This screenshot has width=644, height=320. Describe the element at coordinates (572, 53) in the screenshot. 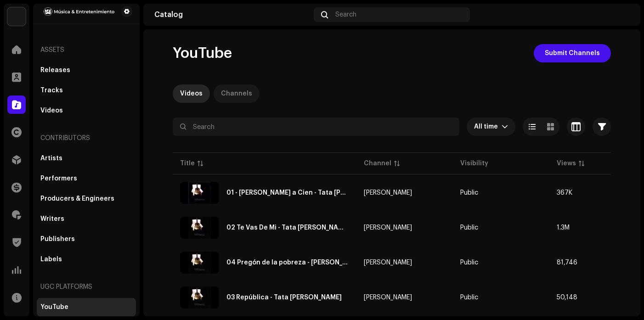

I see `button: Submit Channels` at that location.